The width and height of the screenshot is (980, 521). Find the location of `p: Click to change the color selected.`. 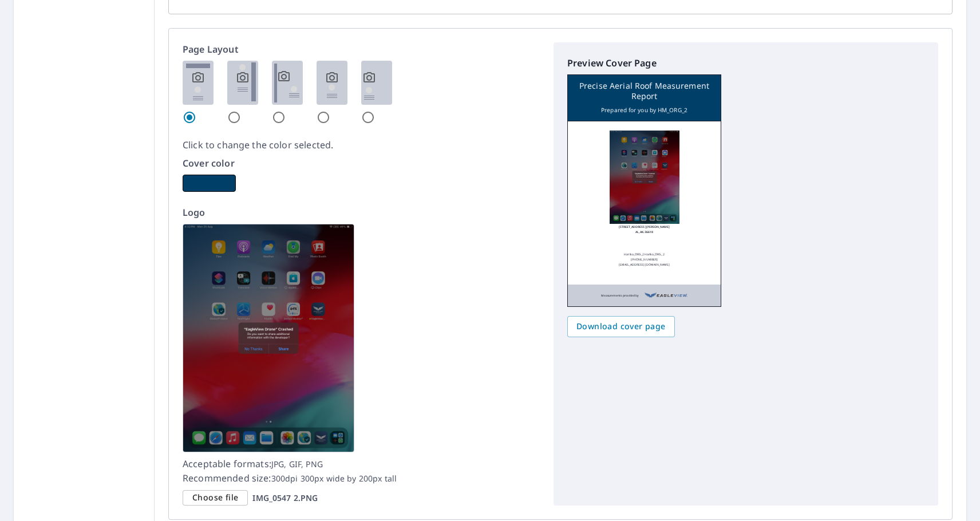

p: Click to change the color selected. is located at coordinates (361, 145).